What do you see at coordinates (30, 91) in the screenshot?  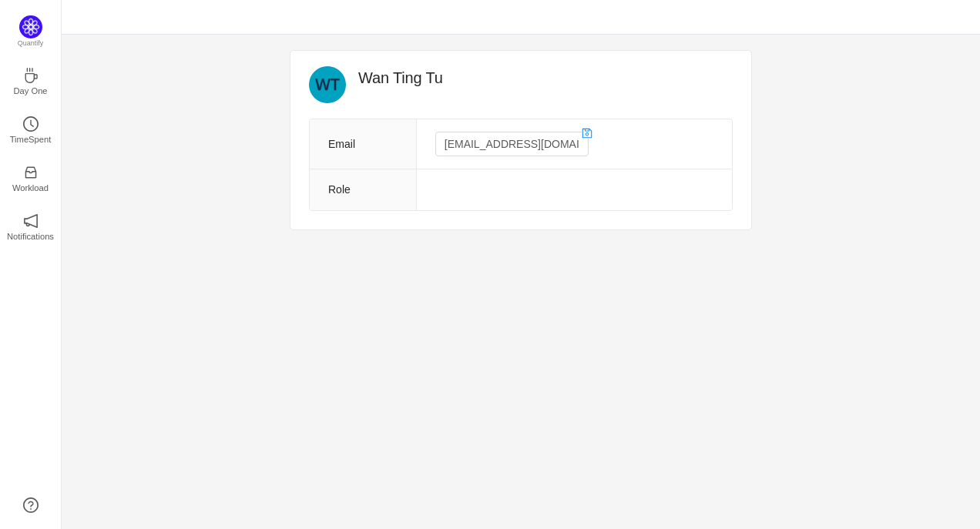 I see `p: Day One` at bounding box center [30, 91].